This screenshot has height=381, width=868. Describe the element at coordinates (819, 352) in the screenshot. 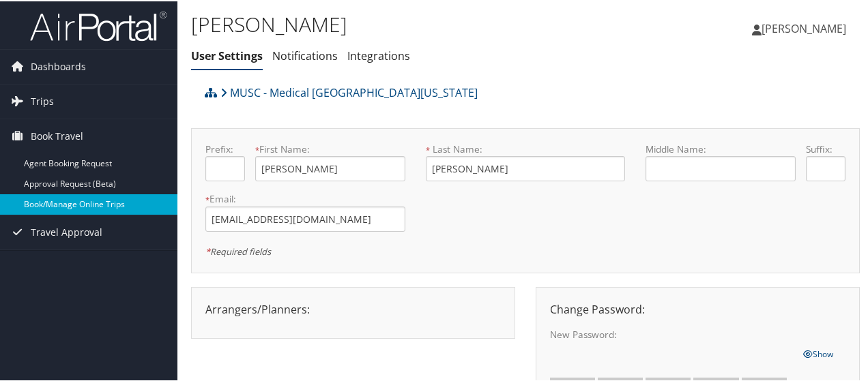

I see `a: Show` at that location.